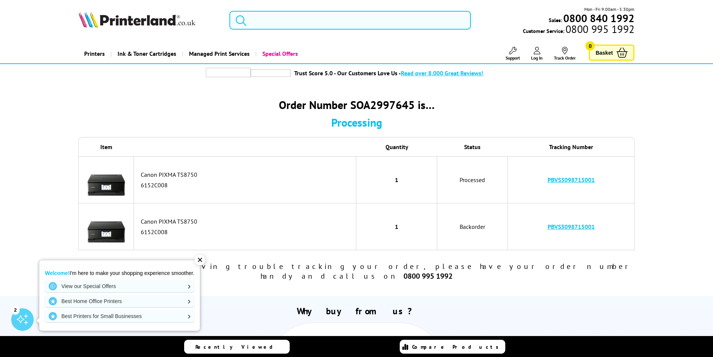  I want to click on span: 0800 995 1992, so click(599, 29).